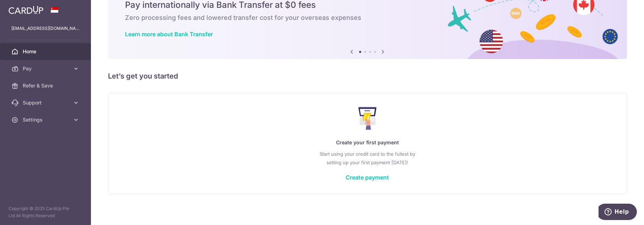 The width and height of the screenshot is (644, 225). Describe the element at coordinates (46, 69) in the screenshot. I see `span: Pay` at that location.